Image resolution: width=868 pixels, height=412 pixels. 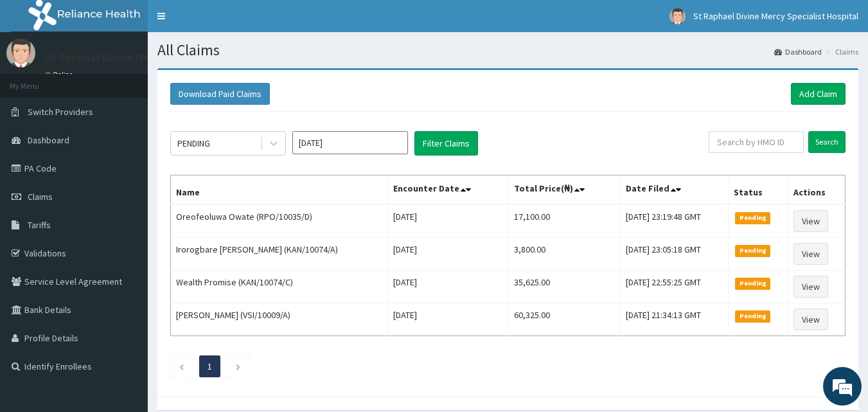 I want to click on th: Date Filed, so click(x=674, y=190).